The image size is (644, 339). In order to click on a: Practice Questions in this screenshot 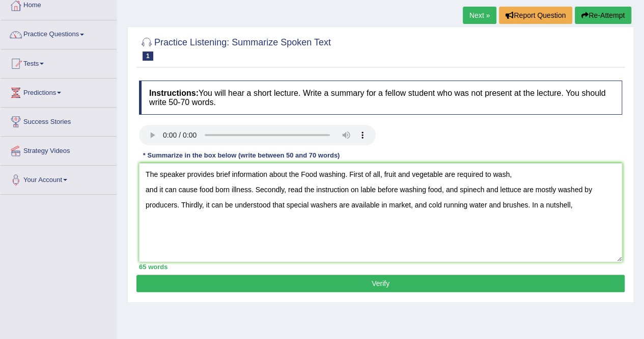, I will do `click(59, 33)`.